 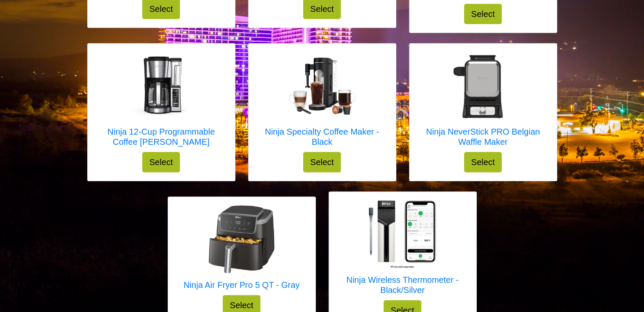 What do you see at coordinates (322, 86) in the screenshot?
I see `img: Ninja Specialty Coffee Maker - Black` at bounding box center [322, 86].